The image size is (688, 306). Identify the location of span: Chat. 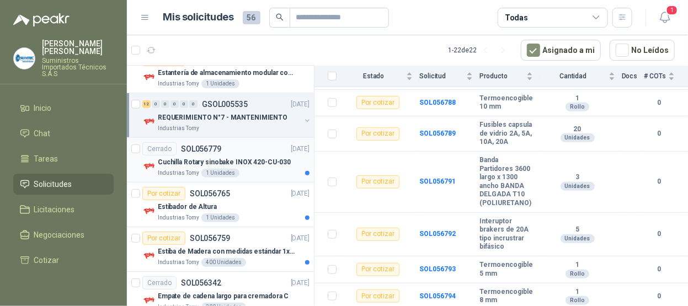
(42, 133).